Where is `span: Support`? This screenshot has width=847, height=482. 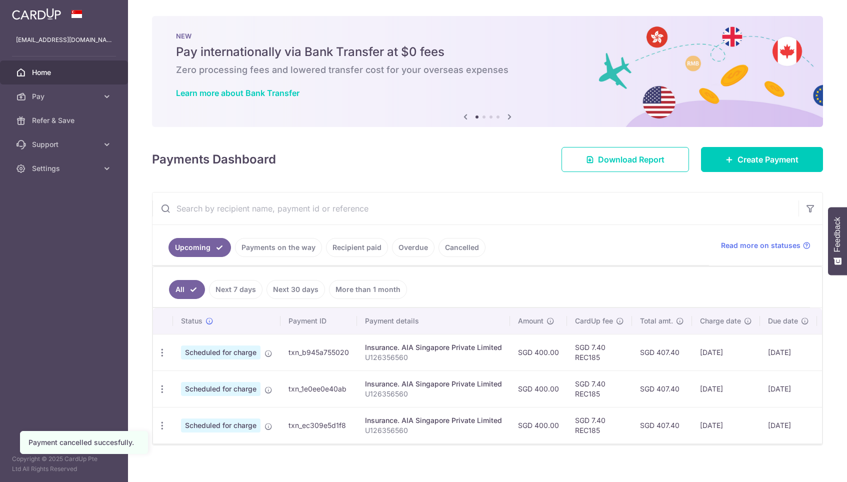
span: Support is located at coordinates (65, 144).